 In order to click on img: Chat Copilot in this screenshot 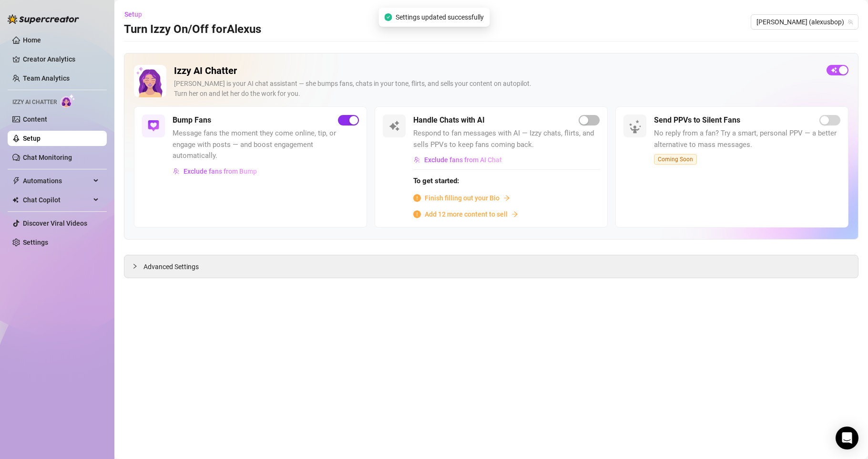, I will do `click(15, 200)`.